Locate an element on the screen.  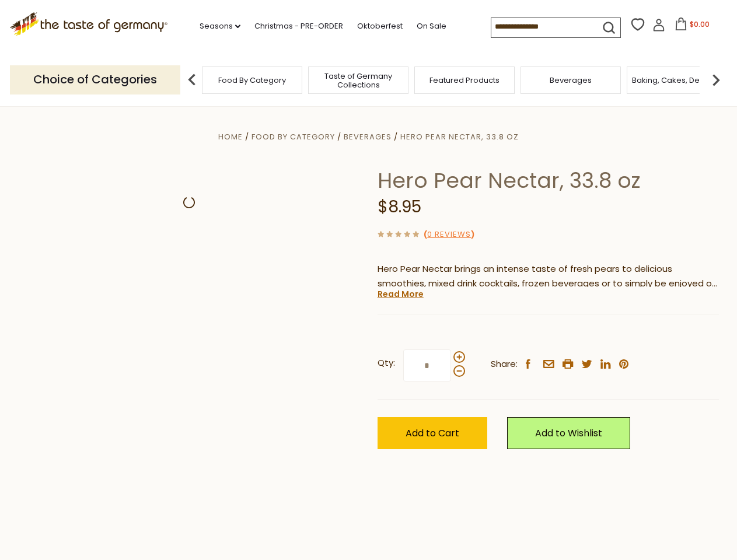
a: Read More is located at coordinates (400, 294).